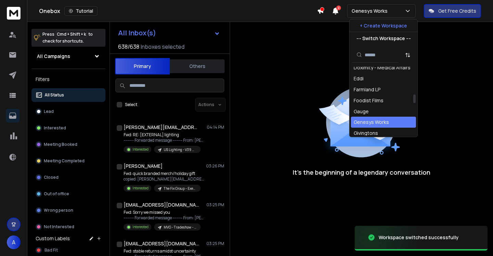  I want to click on p: Genesys Works, so click(371, 11).